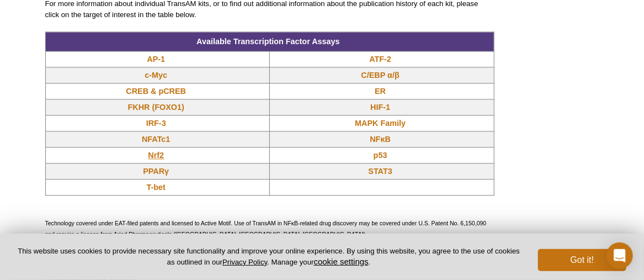 This screenshot has width=644, height=280. What do you see at coordinates (582, 260) in the screenshot?
I see `button: Got it!` at bounding box center [582, 260].